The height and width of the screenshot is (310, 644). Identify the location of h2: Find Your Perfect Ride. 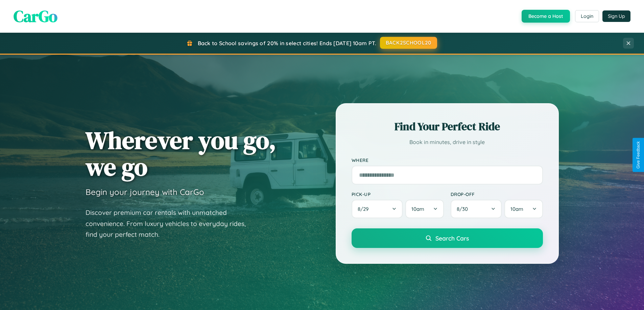
(447, 127).